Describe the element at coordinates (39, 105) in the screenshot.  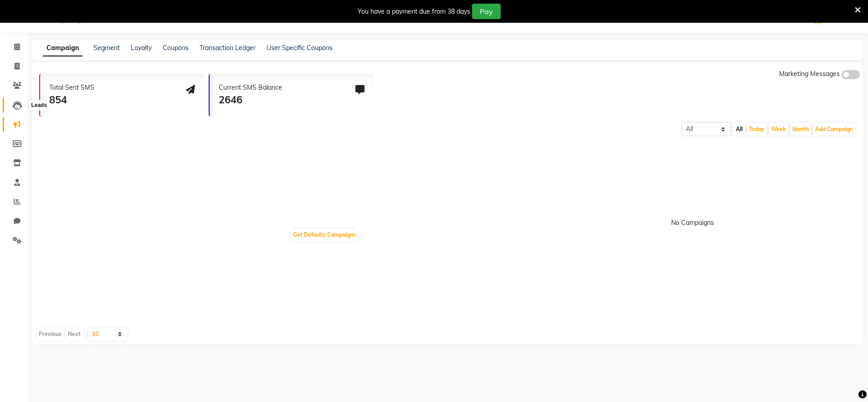
I see `div: Leads` at that location.